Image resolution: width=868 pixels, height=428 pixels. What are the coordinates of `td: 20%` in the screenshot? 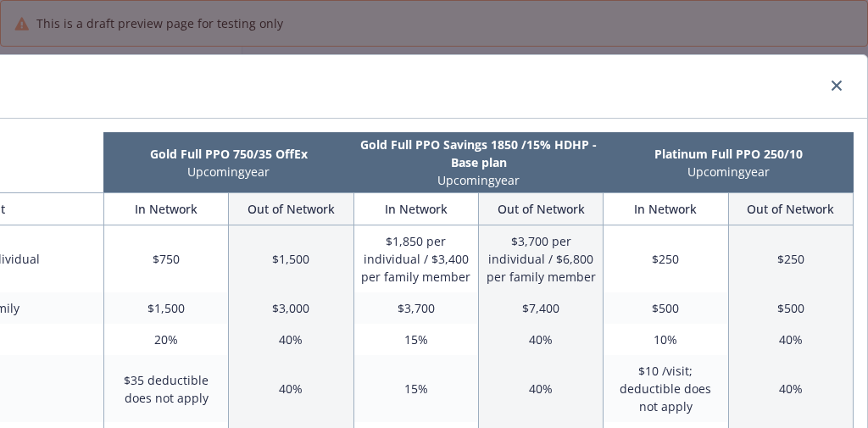 It's located at (165, 339).